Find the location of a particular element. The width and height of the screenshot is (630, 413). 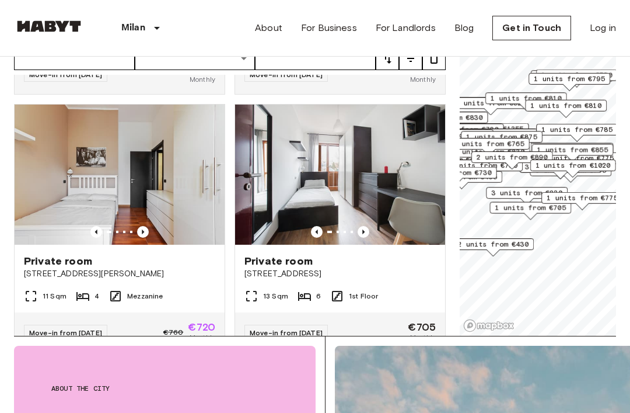

span: 1 units from €785 is located at coordinates (577, 130).